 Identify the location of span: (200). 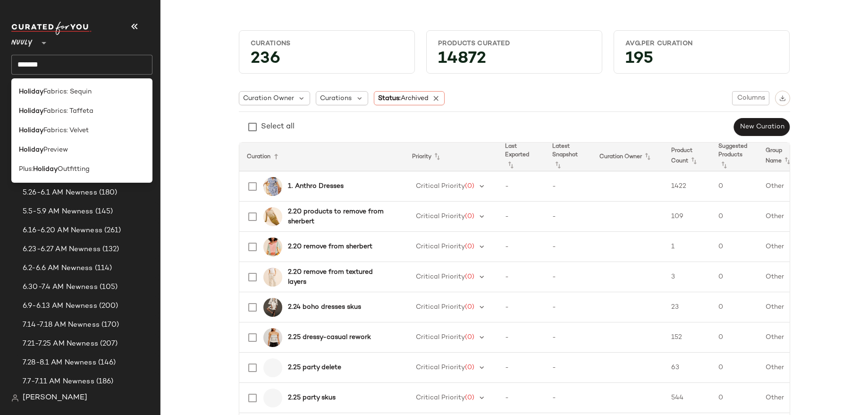
(108, 306).